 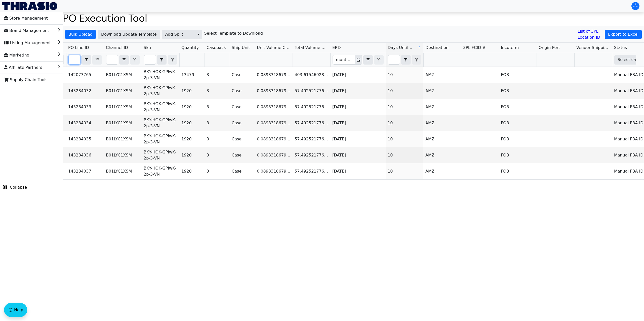 I want to click on button: Toggle calendar, so click(x=358, y=60).